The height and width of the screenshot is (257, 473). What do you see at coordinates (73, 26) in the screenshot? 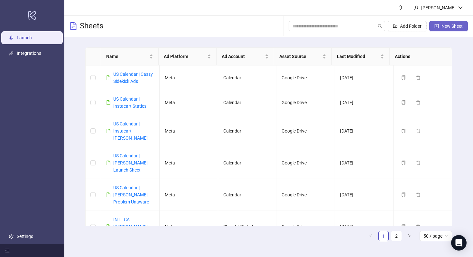
I see `span: file-text` at bounding box center [73, 26].